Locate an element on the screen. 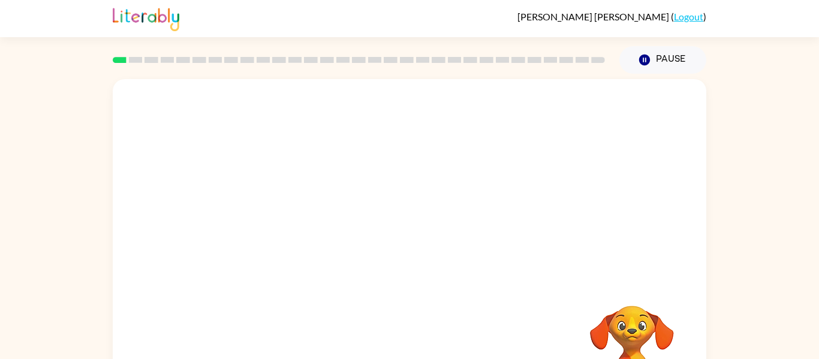 The width and height of the screenshot is (819, 359). img: Literably is located at coordinates (146, 18).